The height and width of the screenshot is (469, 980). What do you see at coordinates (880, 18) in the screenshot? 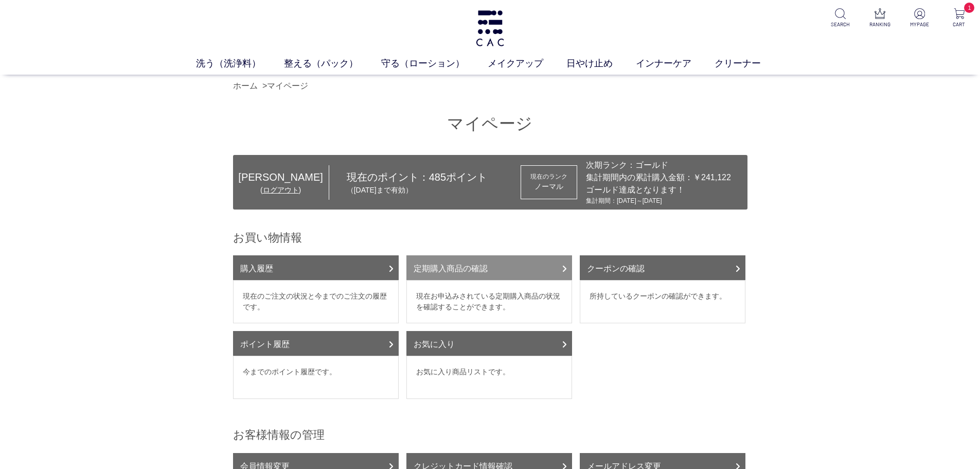
I see `a: RANKING` at bounding box center [880, 18].